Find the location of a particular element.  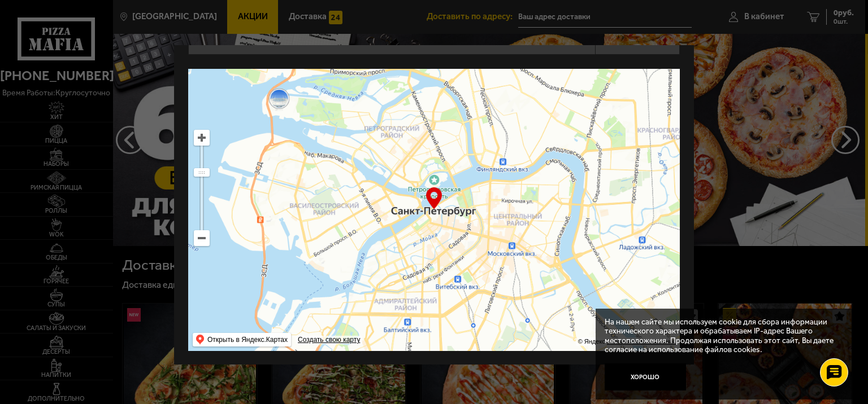

ymaps: © Яндекс is located at coordinates (592, 341).